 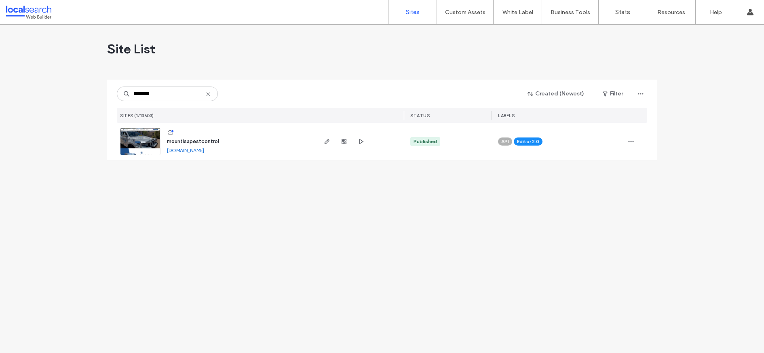 I want to click on div: Published, so click(x=425, y=141).